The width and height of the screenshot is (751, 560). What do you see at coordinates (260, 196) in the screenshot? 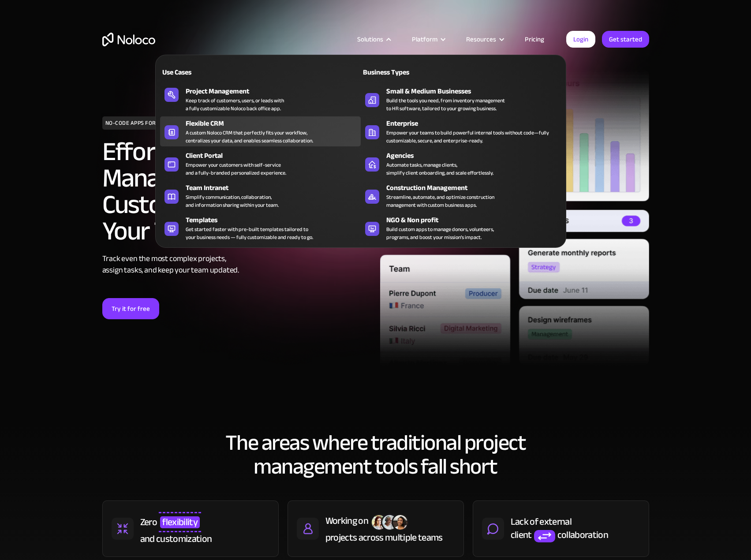
I see `a: Team IntranetSimplify communication, collaboration,and information sharing within your team.` at bounding box center [260, 196].